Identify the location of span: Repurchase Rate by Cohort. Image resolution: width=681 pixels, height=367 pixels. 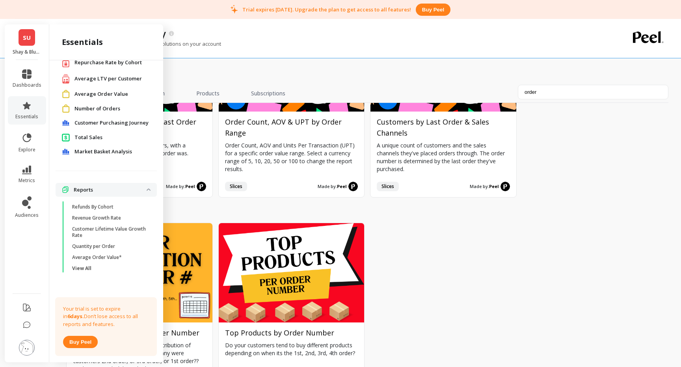
(108, 63).